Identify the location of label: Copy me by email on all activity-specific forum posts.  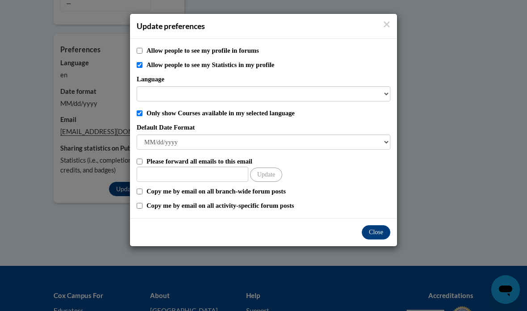
(268, 205).